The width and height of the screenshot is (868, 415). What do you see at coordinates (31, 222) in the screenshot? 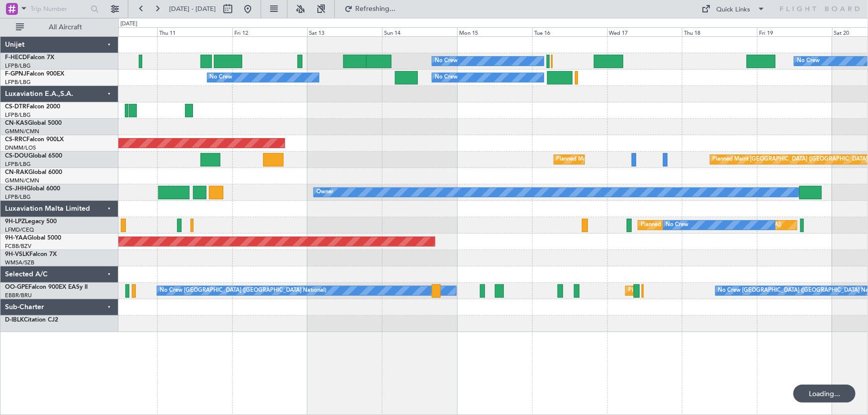
I see `a: 9H-LPZLegacy 500` at bounding box center [31, 222].